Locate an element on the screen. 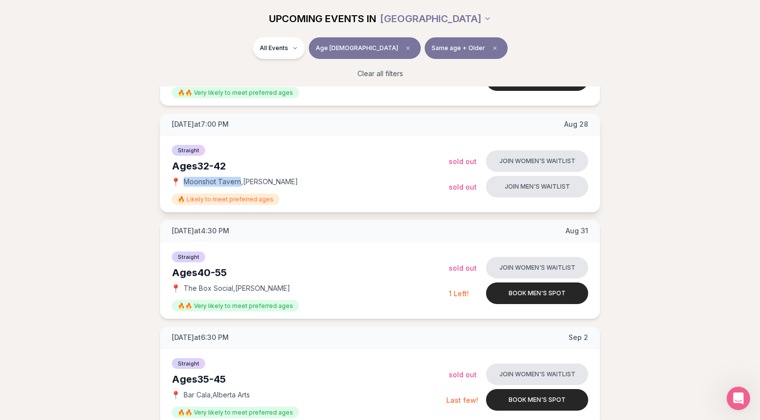 The width and height of the screenshot is (760, 420). span: Last few! is located at coordinates (462, 400).